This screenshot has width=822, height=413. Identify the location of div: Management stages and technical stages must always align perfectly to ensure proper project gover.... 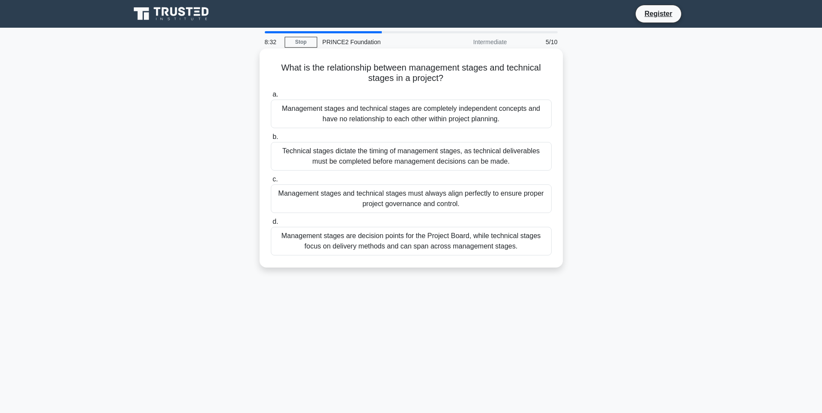
(411, 199).